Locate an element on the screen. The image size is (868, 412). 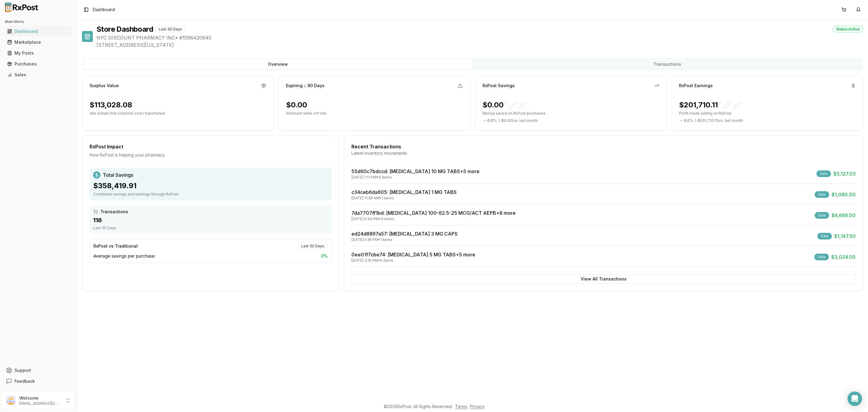
a: Sales is located at coordinates (38, 75).